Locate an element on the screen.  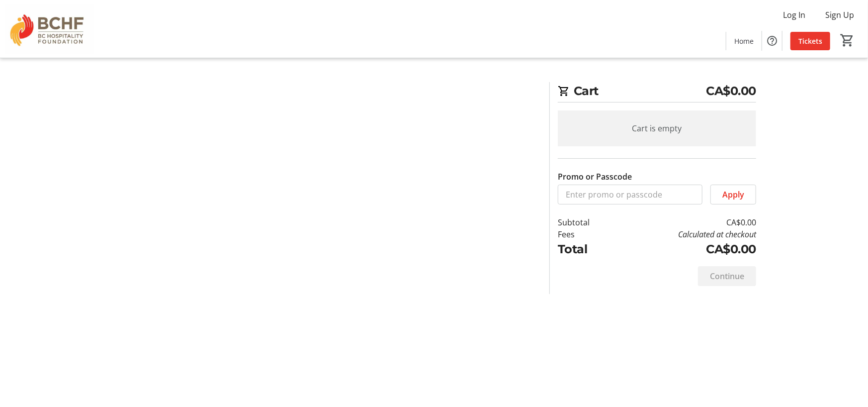
button: Log In is located at coordinates (794, 15).